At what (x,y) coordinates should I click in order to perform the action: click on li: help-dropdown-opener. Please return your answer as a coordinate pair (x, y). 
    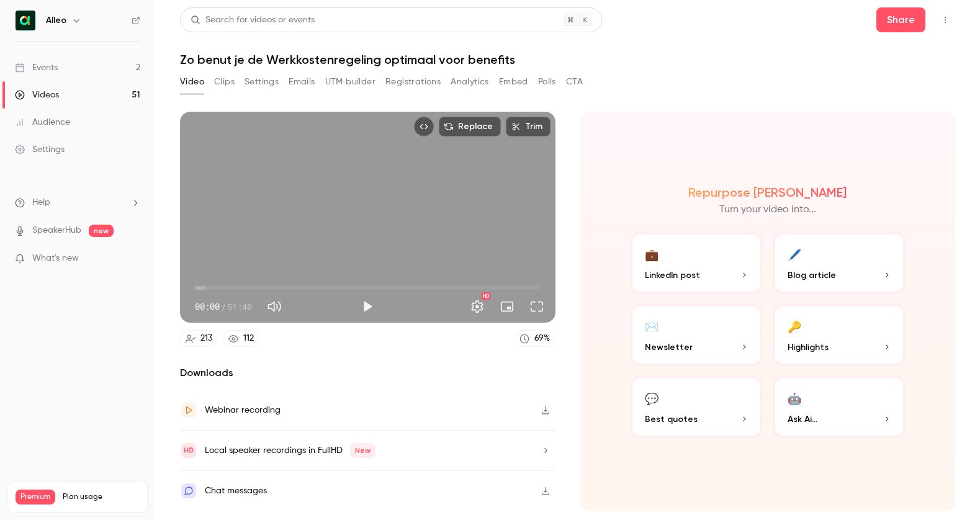
    Looking at the image, I should click on (78, 202).